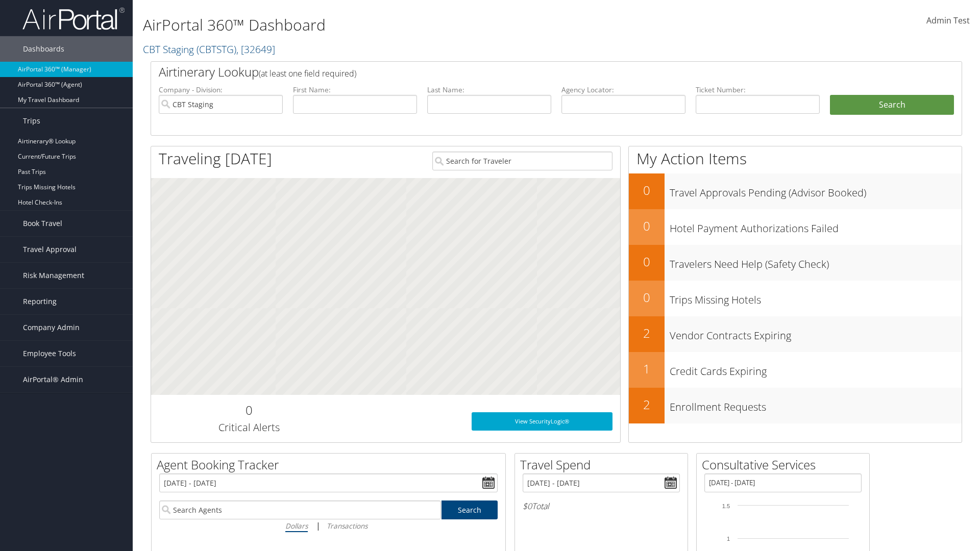  I want to click on h1: AirPortal 360™ Dashboard, so click(419, 25).